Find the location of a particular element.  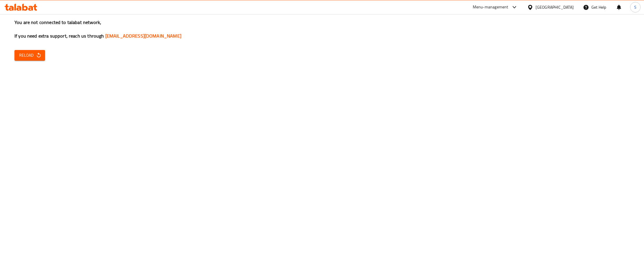

span: S is located at coordinates (635, 7).